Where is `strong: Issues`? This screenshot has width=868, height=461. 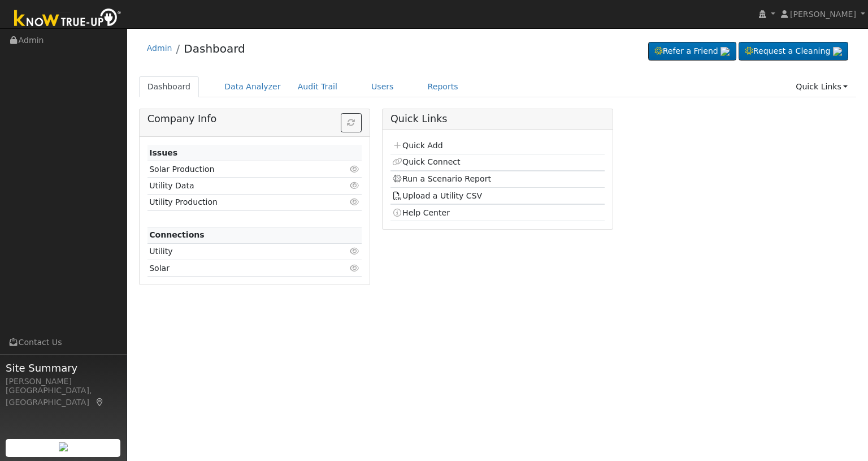 strong: Issues is located at coordinates (163, 153).